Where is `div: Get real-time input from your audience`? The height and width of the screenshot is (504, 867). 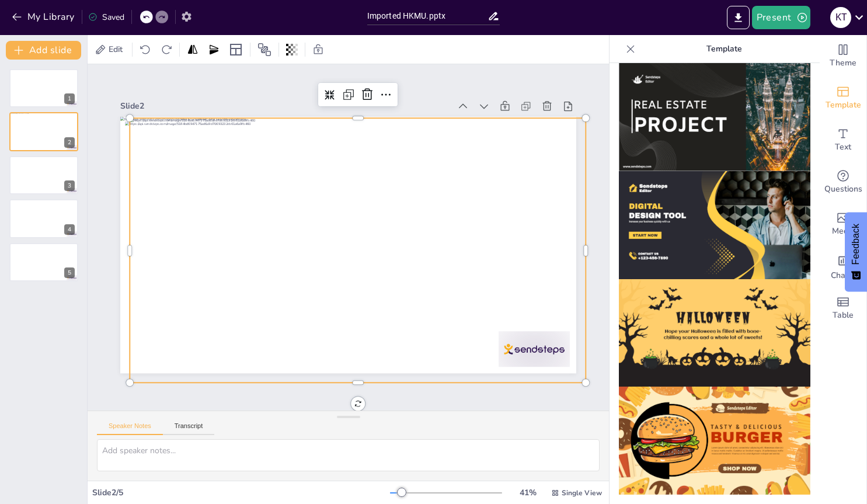
div: Get real-time input from your audience is located at coordinates (844, 182).